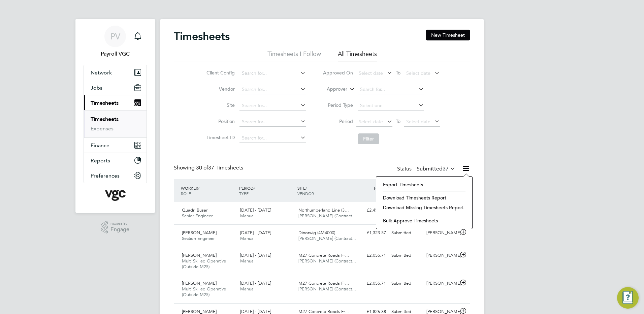  Describe the element at coordinates (115, 227) in the screenshot. I see `a: Powered byEngage` at that location.